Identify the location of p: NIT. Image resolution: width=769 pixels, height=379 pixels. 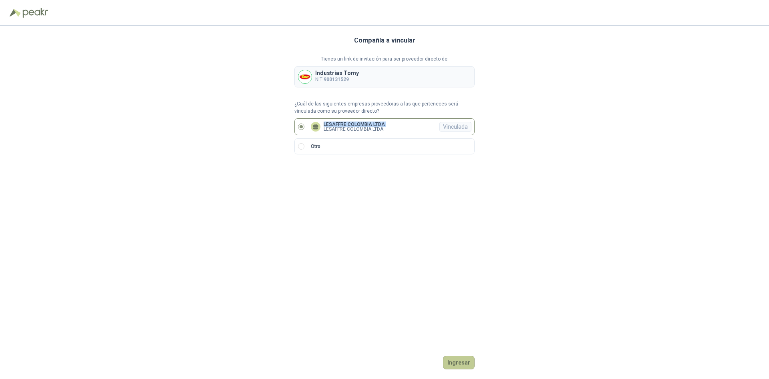
(337, 79).